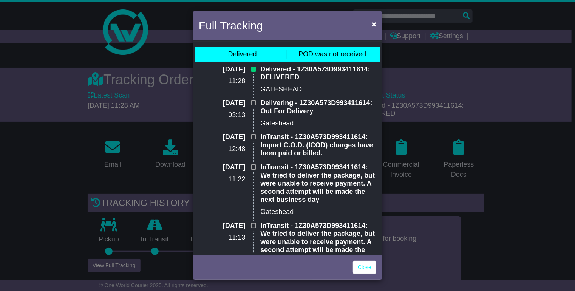  What do you see at coordinates (222, 238) in the screenshot?
I see `p: 11:13` at bounding box center [222, 238].